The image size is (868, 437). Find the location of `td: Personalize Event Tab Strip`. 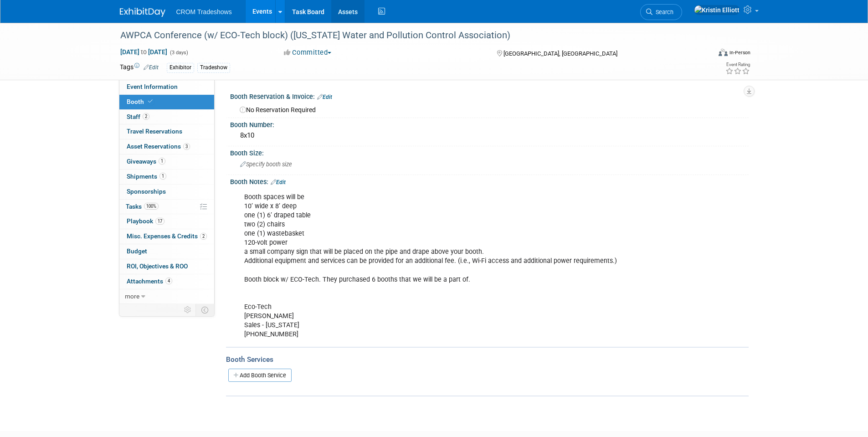

td: Personalize Event Tab Strip is located at coordinates (188, 310).